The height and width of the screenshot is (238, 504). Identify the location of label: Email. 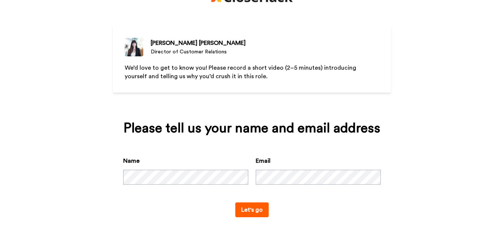
(263, 161).